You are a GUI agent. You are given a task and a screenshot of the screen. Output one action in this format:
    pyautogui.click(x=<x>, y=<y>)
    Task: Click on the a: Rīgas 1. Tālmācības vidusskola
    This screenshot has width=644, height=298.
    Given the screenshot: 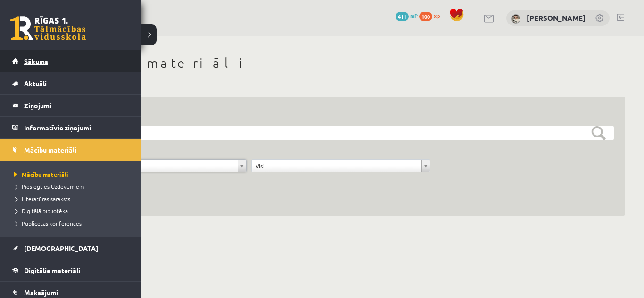 What is the action you would take?
    pyautogui.click(x=48, y=28)
    